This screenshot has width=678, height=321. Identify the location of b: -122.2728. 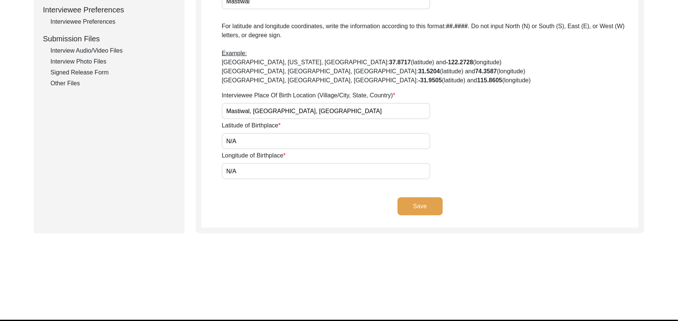
(460, 62).